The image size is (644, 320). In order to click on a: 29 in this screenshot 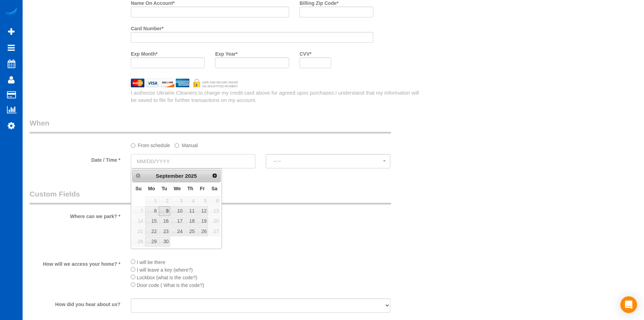, I will do `click(151, 241)`.